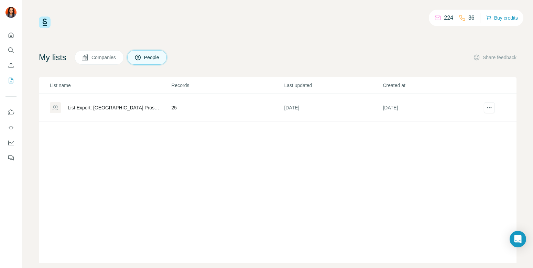 The image size is (533, 268). Describe the element at coordinates (110, 85) in the screenshot. I see `p: List name` at that location.